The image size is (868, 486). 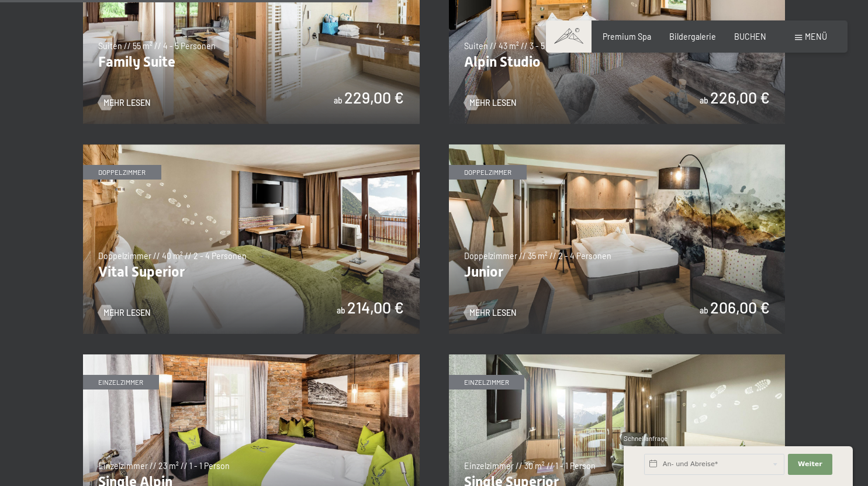 What do you see at coordinates (693, 36) in the screenshot?
I see `span: Bildergalerie` at bounding box center [693, 36].